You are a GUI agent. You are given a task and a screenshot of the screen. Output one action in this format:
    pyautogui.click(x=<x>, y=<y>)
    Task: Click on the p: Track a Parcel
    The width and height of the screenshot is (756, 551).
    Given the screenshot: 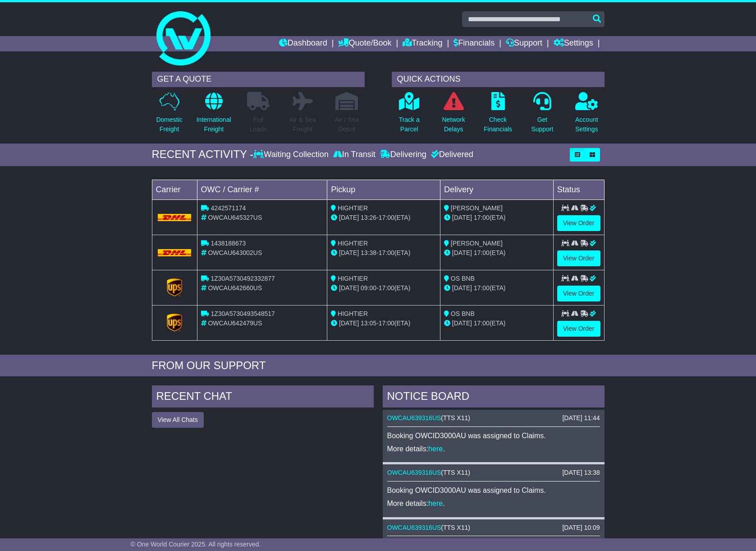 What is the action you would take?
    pyautogui.click(x=410, y=125)
    